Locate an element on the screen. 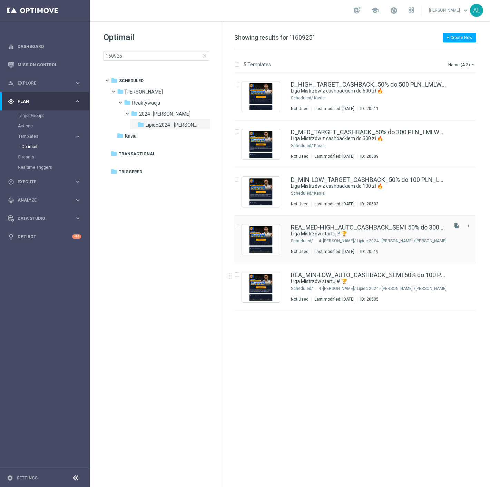 The width and height of the screenshot is (490, 487). button: + Create New is located at coordinates (460, 38).